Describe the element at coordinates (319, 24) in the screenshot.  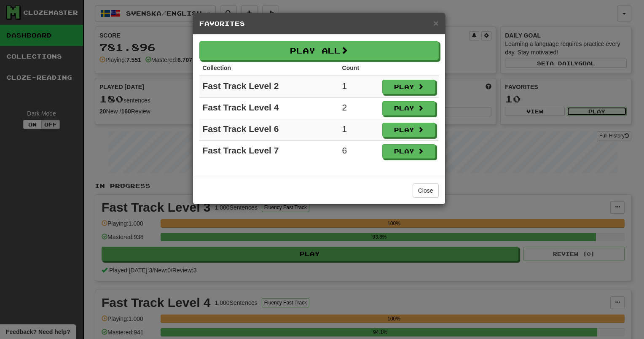
I see `h5: Favorites` at that location.